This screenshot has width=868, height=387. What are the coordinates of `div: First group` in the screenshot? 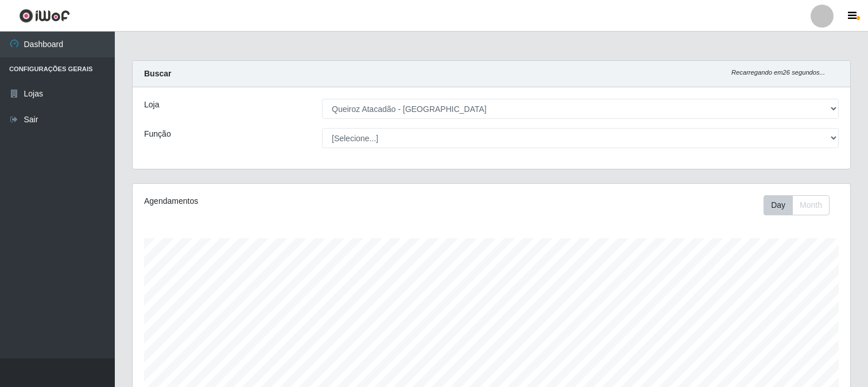 It's located at (797, 205).